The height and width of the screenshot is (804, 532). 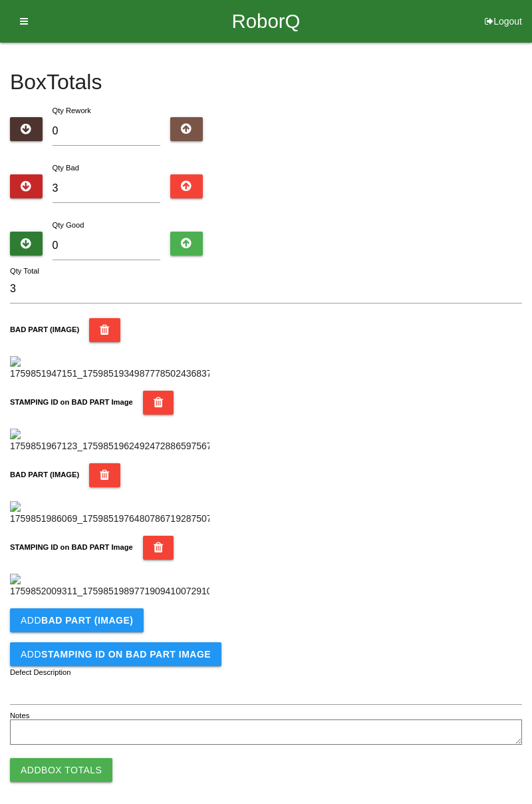 What do you see at coordinates (41, 672) in the screenshot?
I see `label: Defect Description` at bounding box center [41, 672].